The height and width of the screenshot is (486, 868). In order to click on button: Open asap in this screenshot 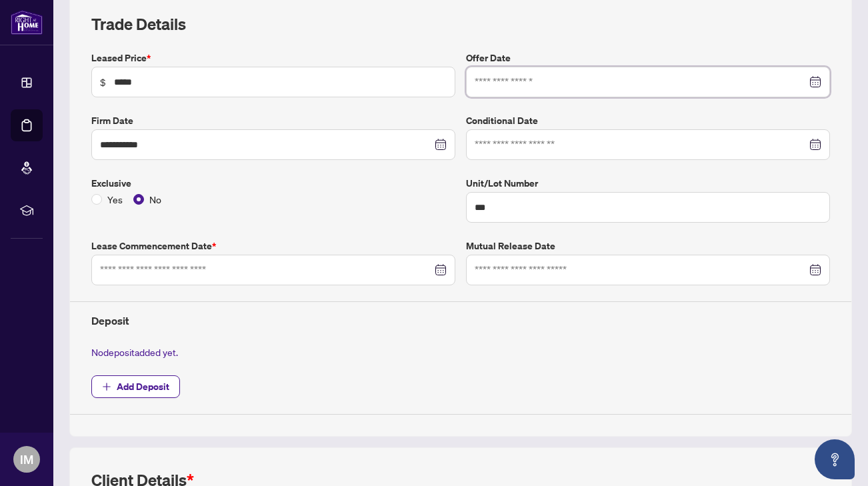, I will do `click(835, 460)`.